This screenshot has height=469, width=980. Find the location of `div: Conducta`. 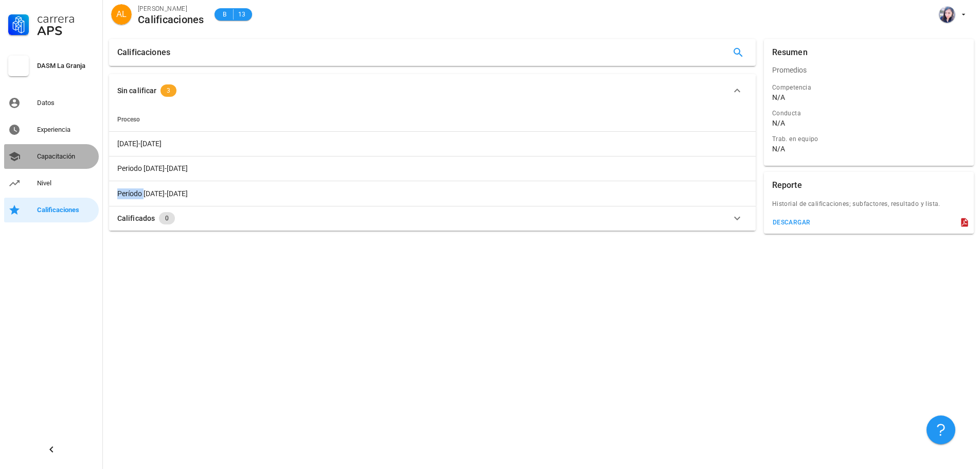

div: Conducta is located at coordinates (869, 113).